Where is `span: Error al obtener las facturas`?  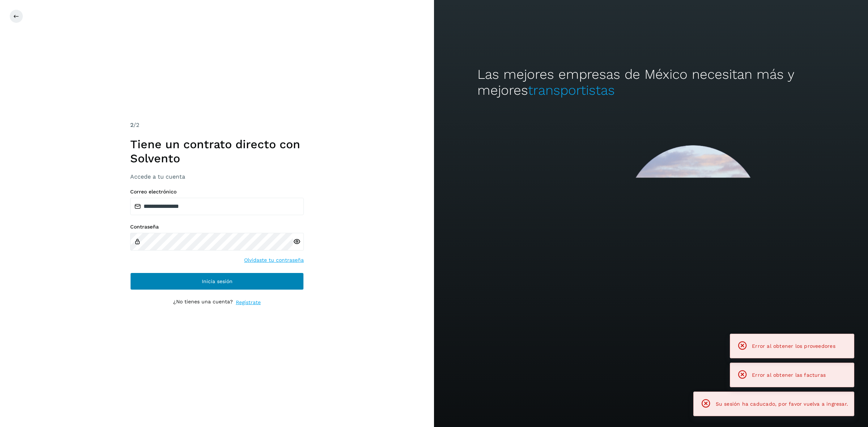
span: Error al obtener las facturas is located at coordinates (789, 375).